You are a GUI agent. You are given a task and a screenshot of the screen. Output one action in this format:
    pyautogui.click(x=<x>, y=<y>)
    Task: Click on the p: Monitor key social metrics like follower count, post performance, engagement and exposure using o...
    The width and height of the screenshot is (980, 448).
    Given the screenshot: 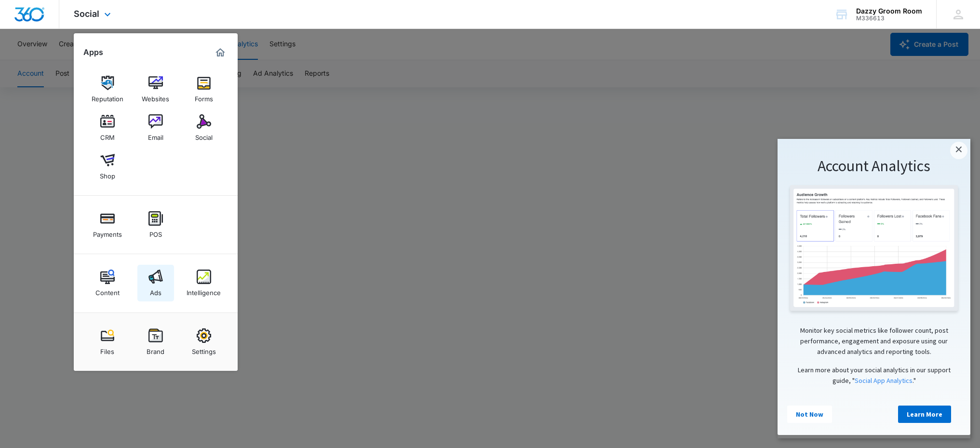 What is the action you would take?
    pyautogui.click(x=96, y=202)
    